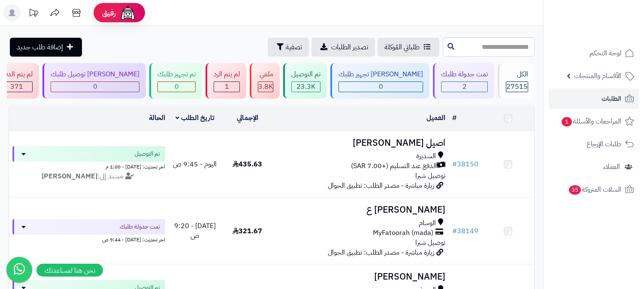  Describe the element at coordinates (594, 167) in the screenshot. I see `a: العملاء` at that location.